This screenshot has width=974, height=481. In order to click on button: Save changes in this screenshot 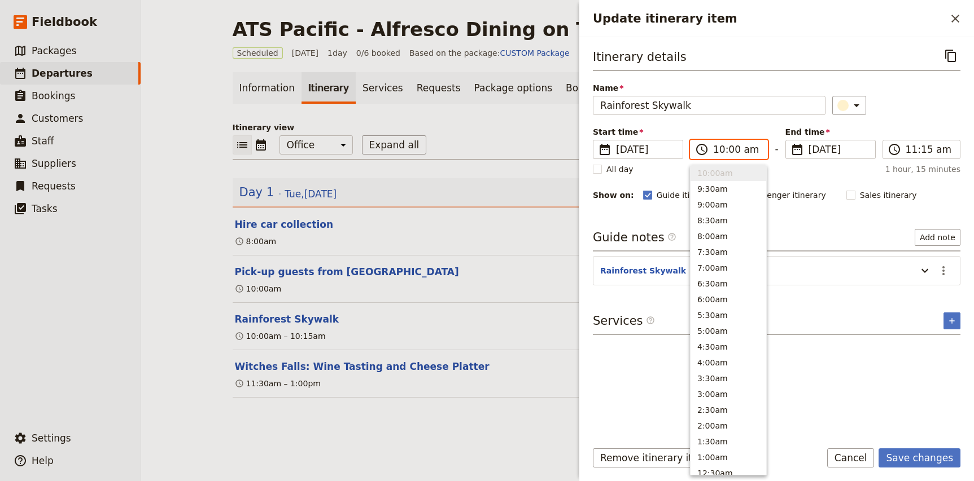, I will do `click(919, 458)`.